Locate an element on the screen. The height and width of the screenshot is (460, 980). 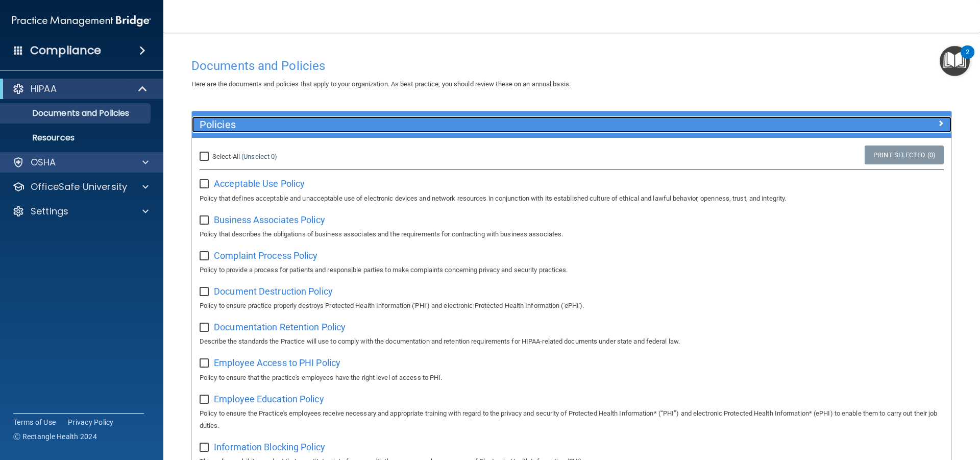
p: Settings is located at coordinates (50, 211).